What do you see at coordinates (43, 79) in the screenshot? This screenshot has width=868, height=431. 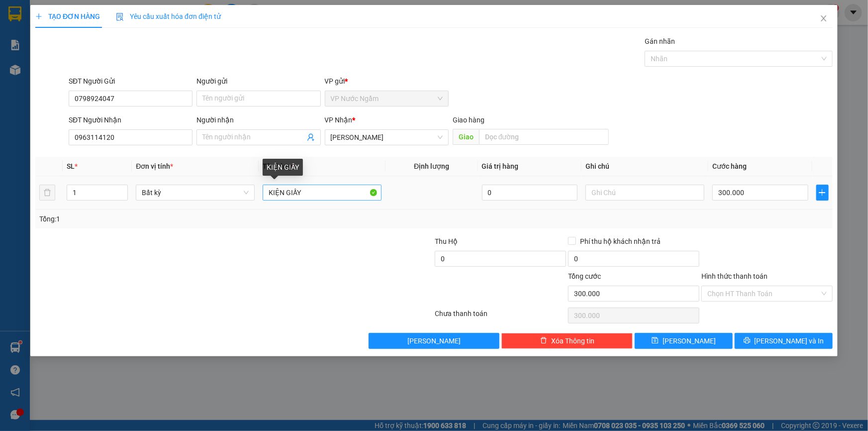 I see `h2: MI94CI2K` at bounding box center [43, 79].